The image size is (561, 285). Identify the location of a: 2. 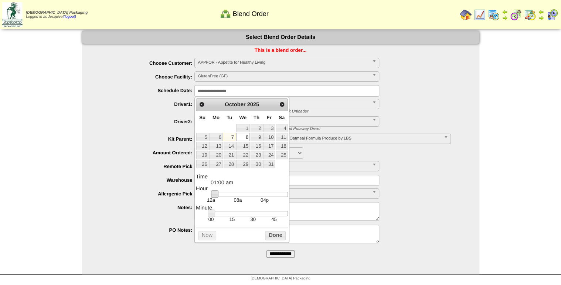
(257, 128).